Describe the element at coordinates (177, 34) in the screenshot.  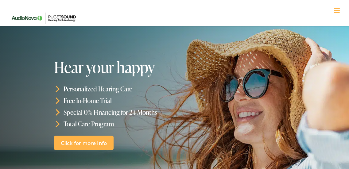
I see `a: What We Offer` at that location.